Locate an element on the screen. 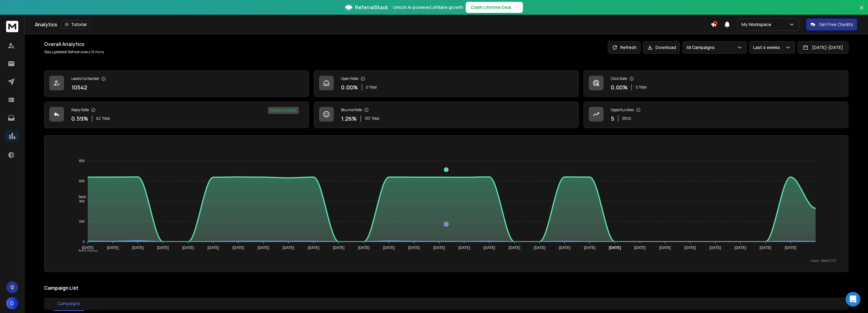 The width and height of the screenshot is (868, 313). div: 8 % positive replies is located at coordinates (283, 111).